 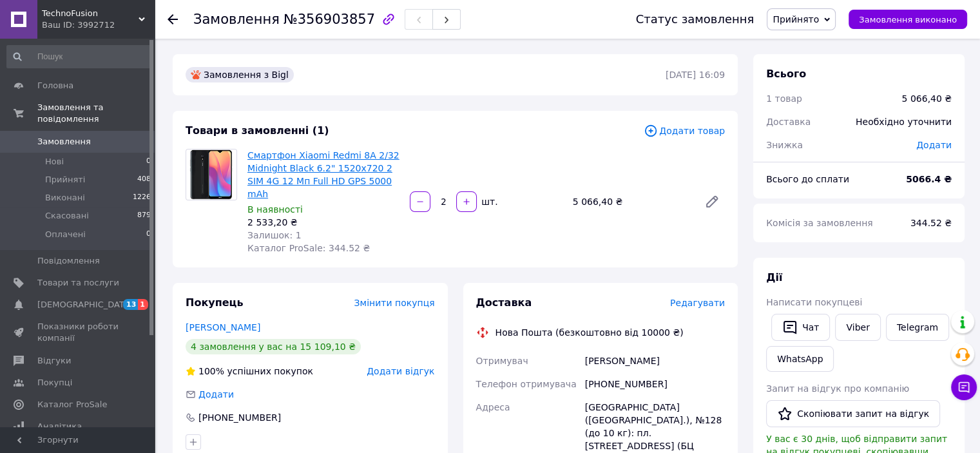 I want to click on span: Прийняті, so click(x=65, y=180).